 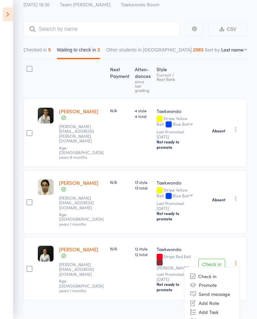 I want to click on small: John_tobias_ad@hotmail.com, so click(x=81, y=270).